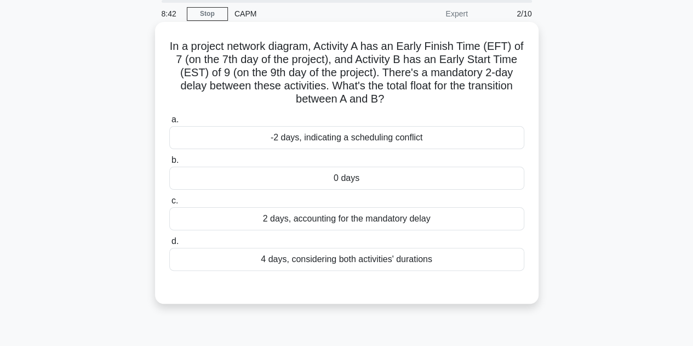 This screenshot has width=693, height=346. Describe the element at coordinates (507, 14) in the screenshot. I see `div: 2/10` at that location.